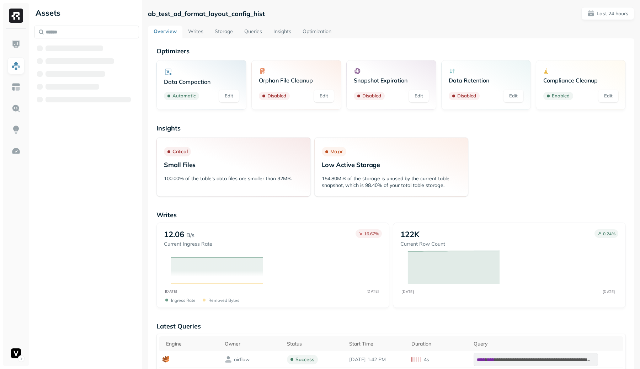 The width and height of the screenshot is (640, 369). I want to click on p: Data Retention, so click(486, 80).